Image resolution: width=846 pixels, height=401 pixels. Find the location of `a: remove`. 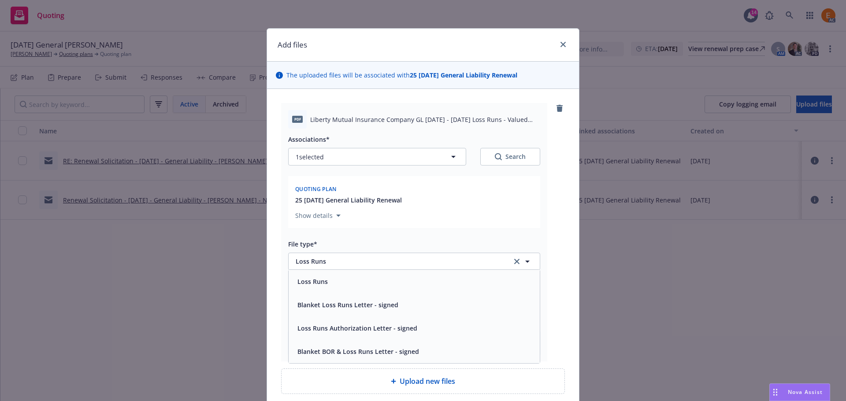

a: remove is located at coordinates (559, 108).